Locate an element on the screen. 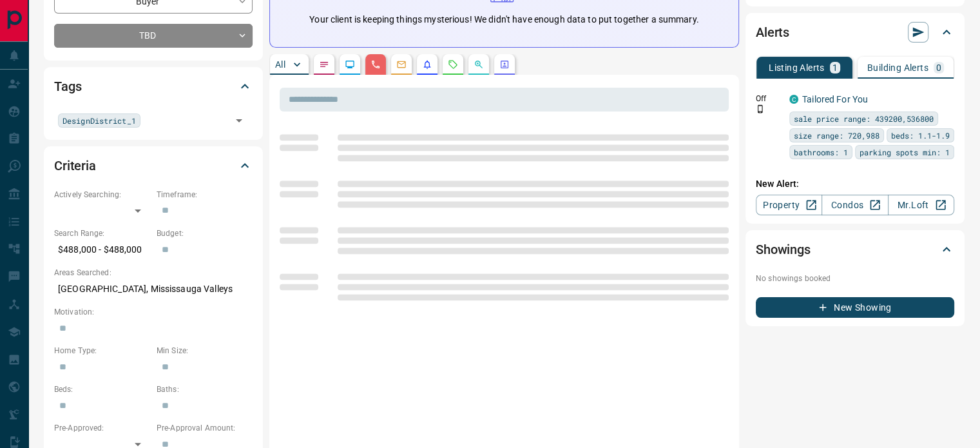  h2: Showings is located at coordinates (783, 250).